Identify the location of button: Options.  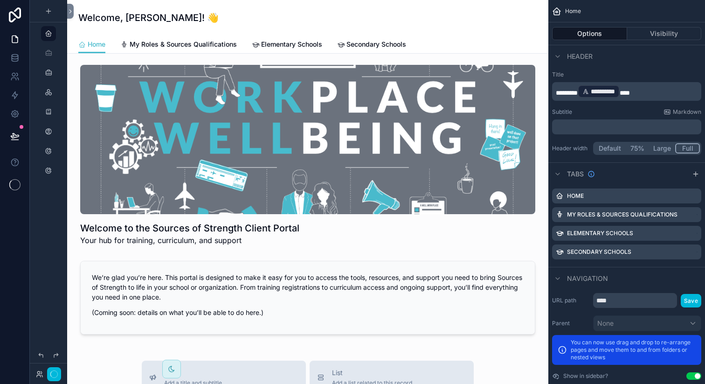
(589, 34).